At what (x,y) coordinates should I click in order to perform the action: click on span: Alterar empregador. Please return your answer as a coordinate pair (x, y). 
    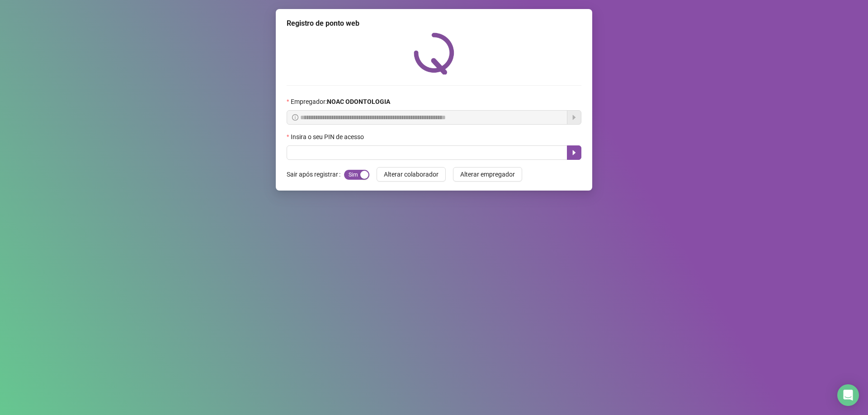
    Looking at the image, I should click on (487, 174).